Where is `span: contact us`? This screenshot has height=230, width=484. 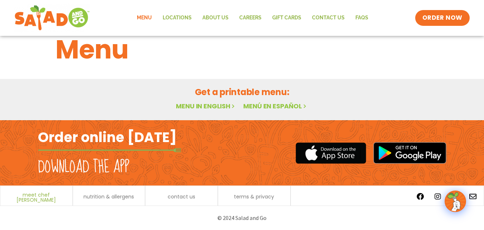 span: contact us is located at coordinates (181, 196).